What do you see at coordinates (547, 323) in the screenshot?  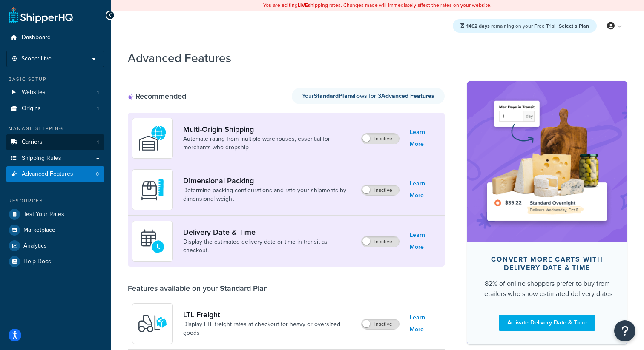 I see `a: Activate Delivery Date & Time` at bounding box center [547, 323].